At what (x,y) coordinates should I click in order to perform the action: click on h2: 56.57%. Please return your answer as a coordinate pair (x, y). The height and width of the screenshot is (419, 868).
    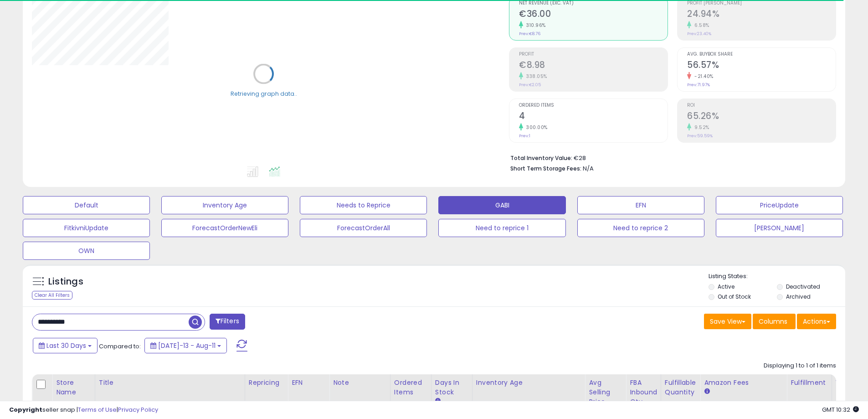
    Looking at the image, I should click on (761, 65).